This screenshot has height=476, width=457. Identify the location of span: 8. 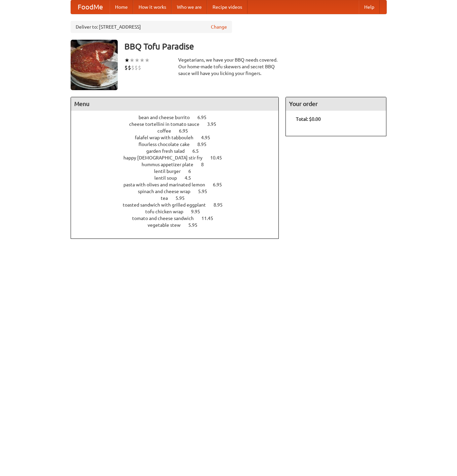
(205, 164).